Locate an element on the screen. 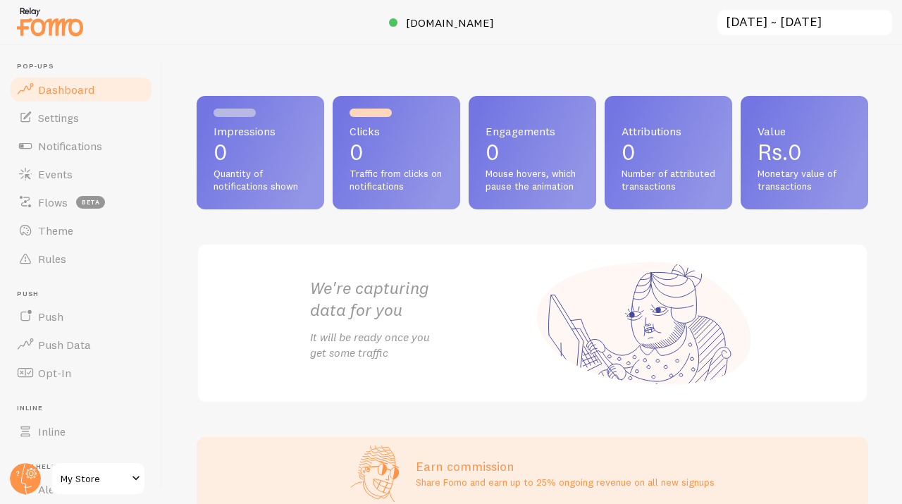  span: Opt-In is located at coordinates (54, 373).